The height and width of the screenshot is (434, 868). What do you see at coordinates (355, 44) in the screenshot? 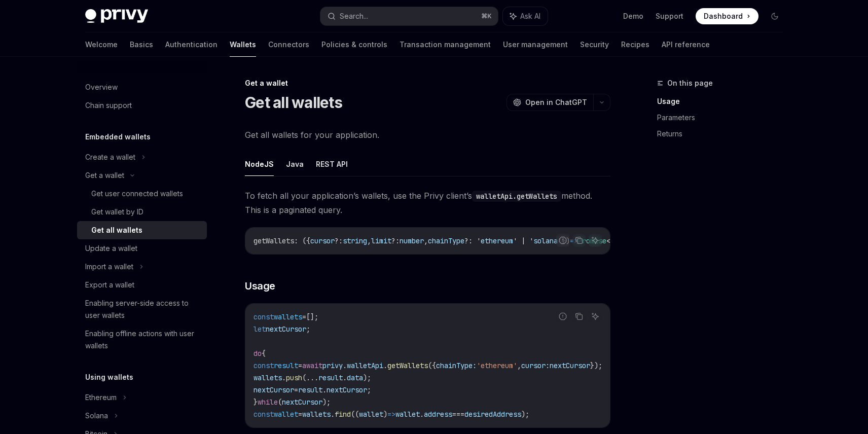
I see `a: Policies & controls` at bounding box center [355, 44].